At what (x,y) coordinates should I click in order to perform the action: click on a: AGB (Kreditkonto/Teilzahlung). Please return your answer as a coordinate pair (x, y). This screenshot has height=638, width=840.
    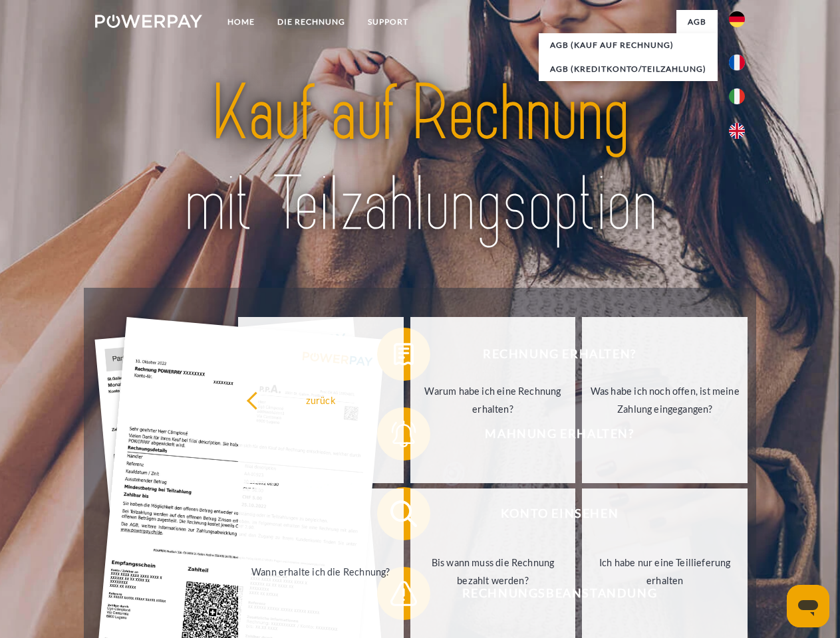
    Looking at the image, I should click on (627, 69).